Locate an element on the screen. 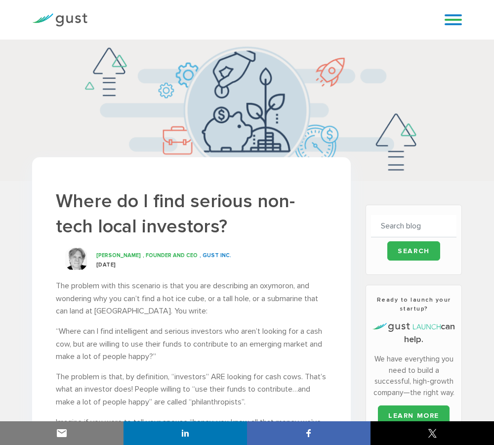  img: linkedin sharing button is located at coordinates (185, 433).